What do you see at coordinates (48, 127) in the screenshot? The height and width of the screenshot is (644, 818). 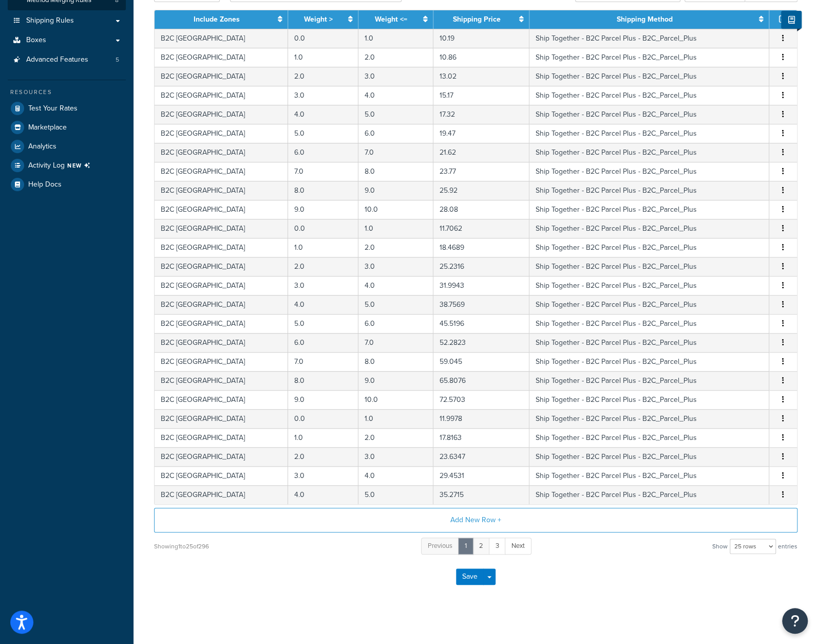 I see `span: Marketplace` at bounding box center [48, 127].